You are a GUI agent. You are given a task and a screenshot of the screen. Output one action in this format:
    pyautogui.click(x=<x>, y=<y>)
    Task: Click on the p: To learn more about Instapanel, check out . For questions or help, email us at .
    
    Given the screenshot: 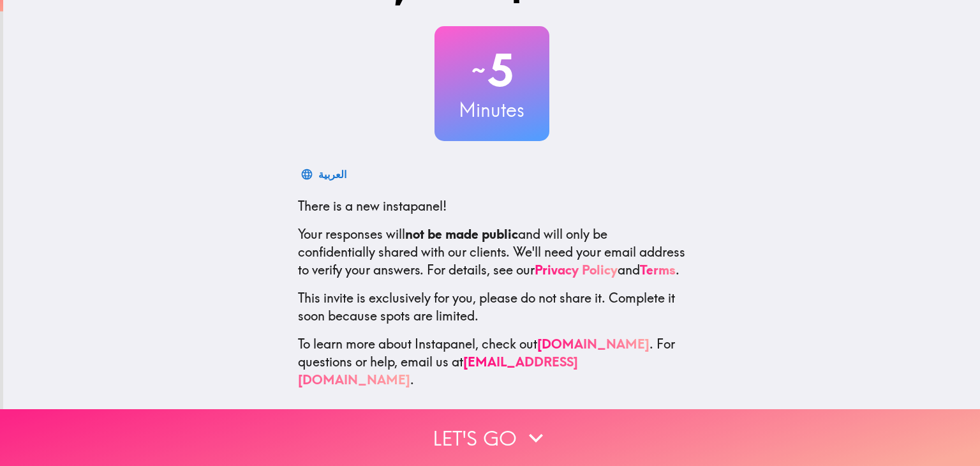 What is the action you would take?
    pyautogui.click(x=492, y=362)
    